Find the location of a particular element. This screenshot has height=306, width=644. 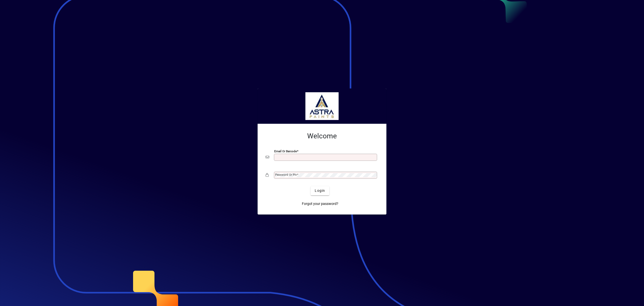

button: Login is located at coordinates (320, 191).